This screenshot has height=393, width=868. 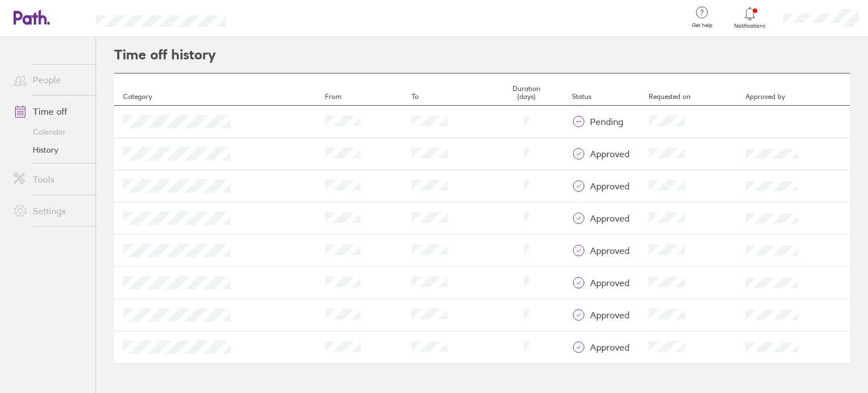 What do you see at coordinates (602, 89) in the screenshot?
I see `th: Status` at bounding box center [602, 89].